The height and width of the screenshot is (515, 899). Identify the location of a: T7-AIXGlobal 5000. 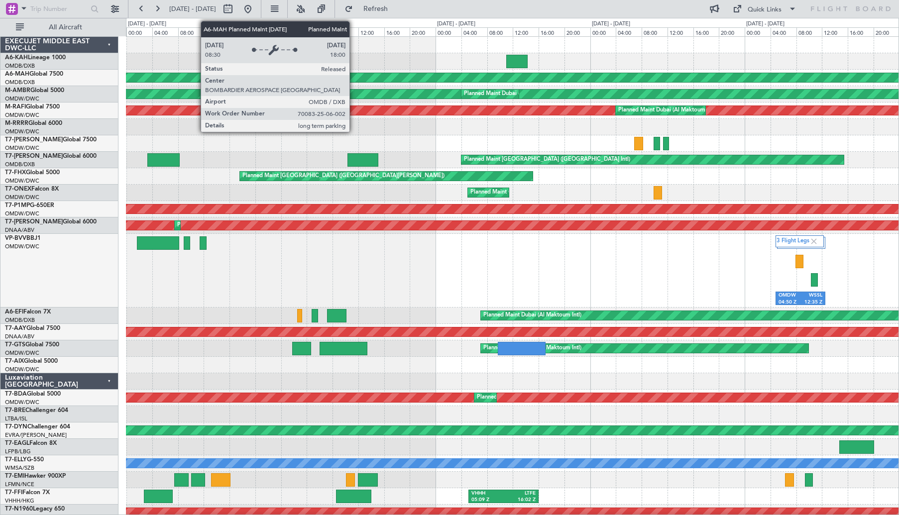
(31, 362).